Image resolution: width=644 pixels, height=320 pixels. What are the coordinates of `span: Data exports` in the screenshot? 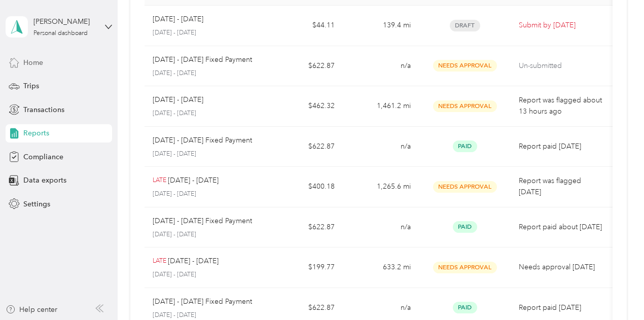 It's located at (45, 180).